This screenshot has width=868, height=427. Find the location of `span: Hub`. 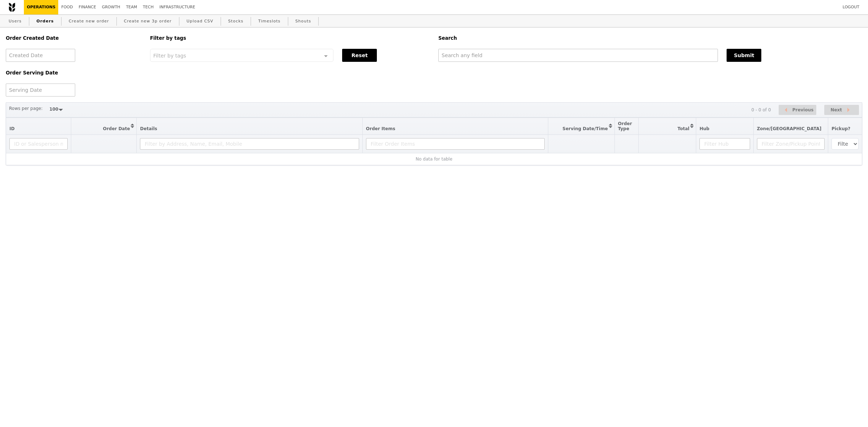

span: Hub is located at coordinates (705, 129).